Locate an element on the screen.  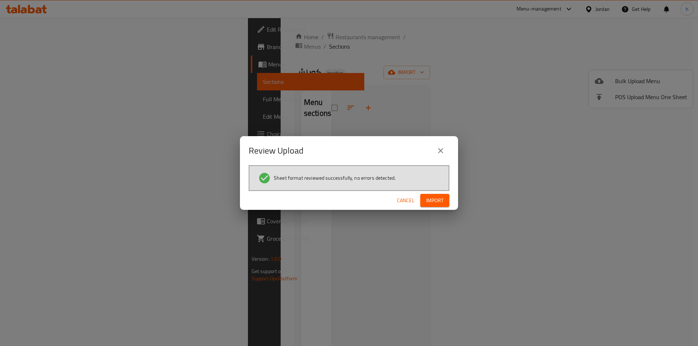
span: Sheet format reviewed successfully, no errors detected. is located at coordinates (334, 178).